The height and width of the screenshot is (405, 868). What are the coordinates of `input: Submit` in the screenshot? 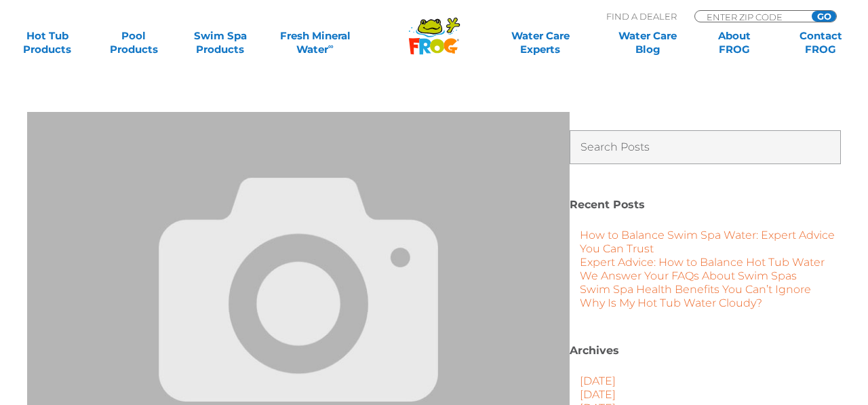 It's located at (824, 147).